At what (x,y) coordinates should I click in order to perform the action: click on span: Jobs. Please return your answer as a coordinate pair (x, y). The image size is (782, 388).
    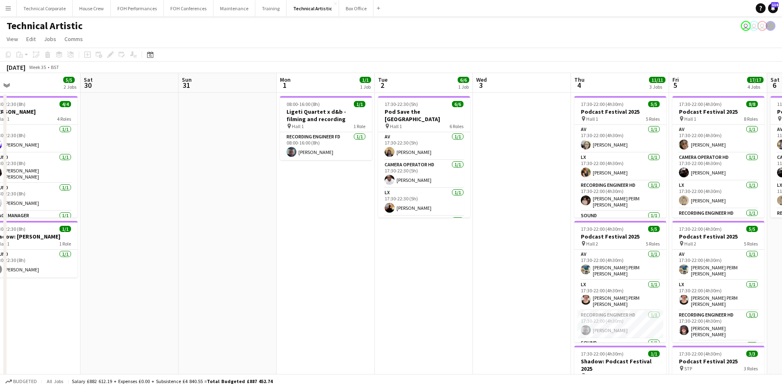
    Looking at the image, I should click on (50, 39).